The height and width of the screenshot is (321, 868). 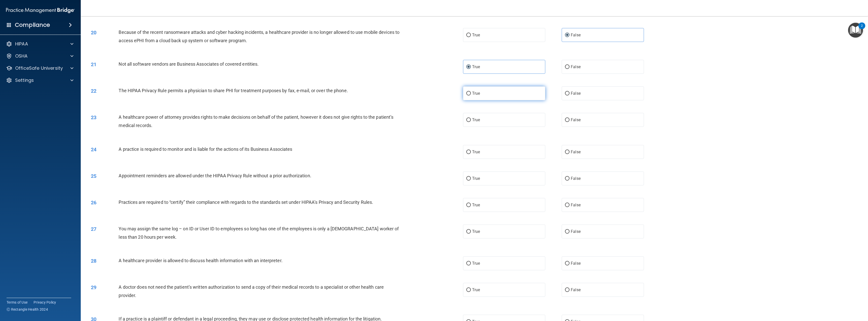 What do you see at coordinates (45, 302) in the screenshot?
I see `a: Privacy Policy` at bounding box center [45, 302].